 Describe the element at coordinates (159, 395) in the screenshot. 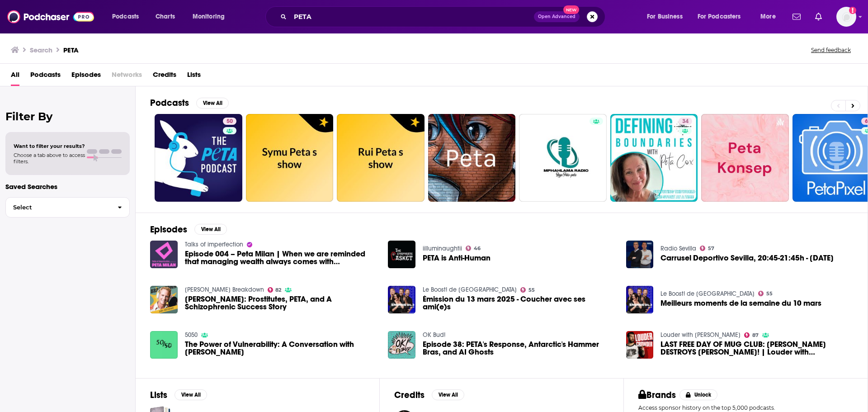

I see `h2: Lists` at that location.